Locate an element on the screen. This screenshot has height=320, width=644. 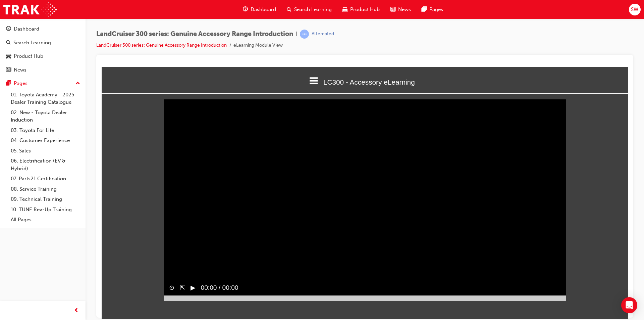
a: news-iconNews is located at coordinates (401, 9).